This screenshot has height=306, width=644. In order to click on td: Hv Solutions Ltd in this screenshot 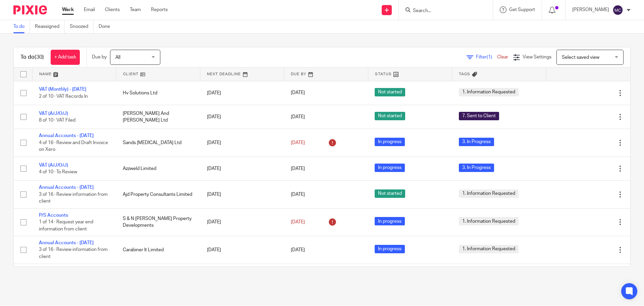, I will do `click(158, 93)`.